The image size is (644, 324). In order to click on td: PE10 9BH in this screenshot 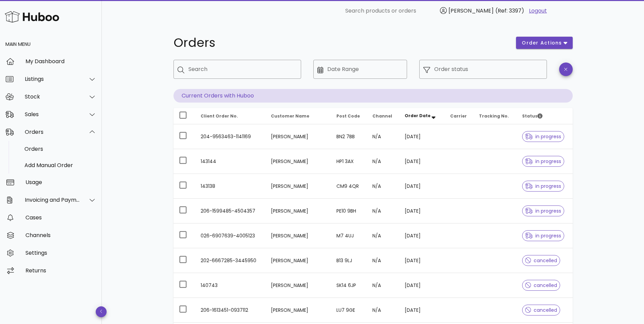, I will do `click(349, 211)`.